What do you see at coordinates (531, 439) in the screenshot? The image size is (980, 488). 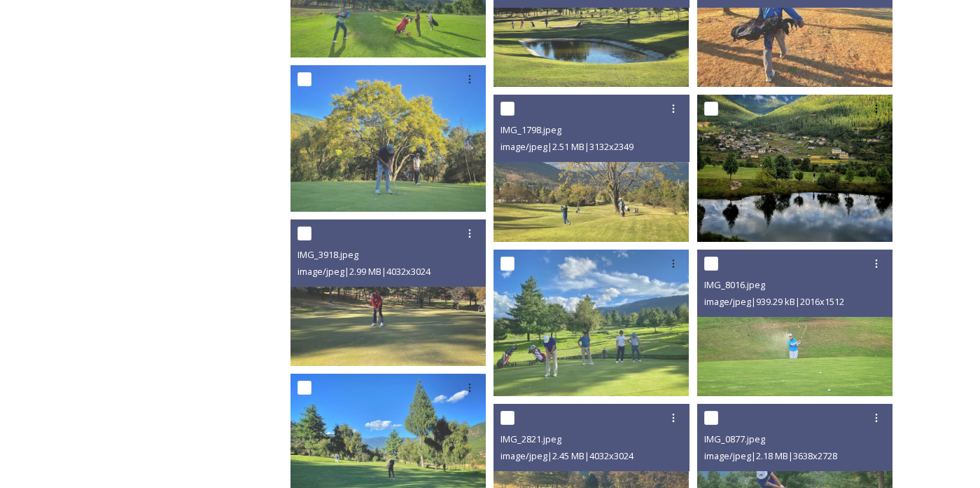 I see `span: IMG_2821.jpeg` at bounding box center [531, 439].